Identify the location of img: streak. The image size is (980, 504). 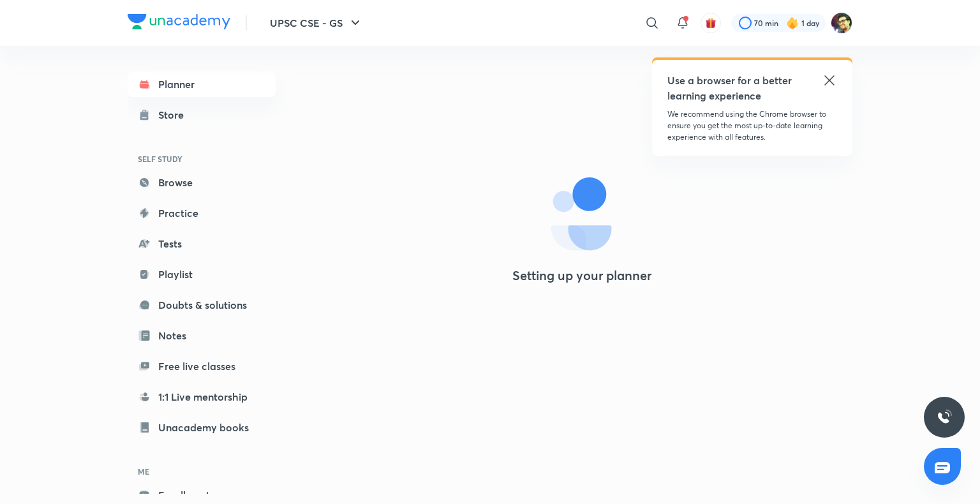
(792, 23).